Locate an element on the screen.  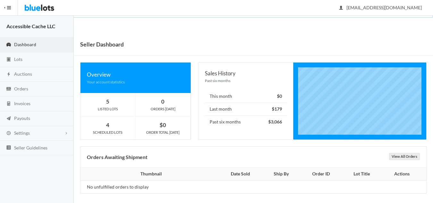
ion-icon: speedometer is located at coordinates (9, 45).